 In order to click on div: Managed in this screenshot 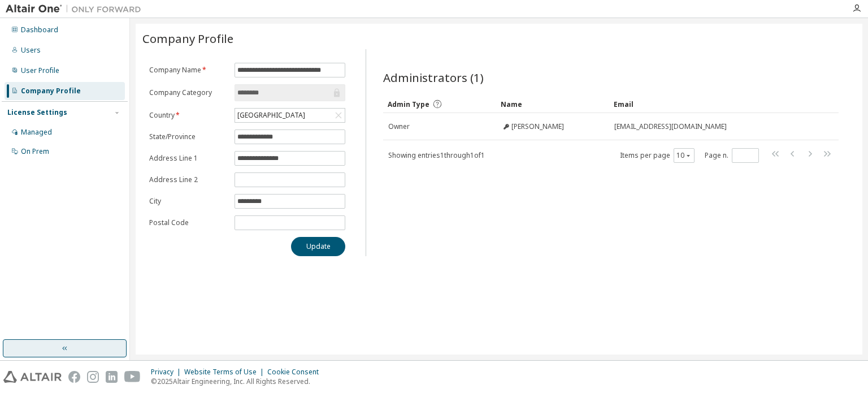, I will do `click(36, 133)`.